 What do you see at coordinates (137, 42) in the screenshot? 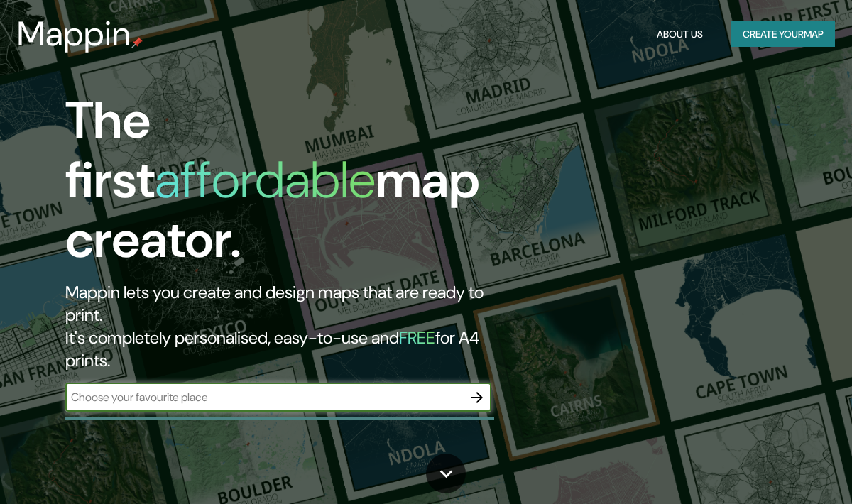
I see `img: mappin-pin` at bounding box center [137, 42].